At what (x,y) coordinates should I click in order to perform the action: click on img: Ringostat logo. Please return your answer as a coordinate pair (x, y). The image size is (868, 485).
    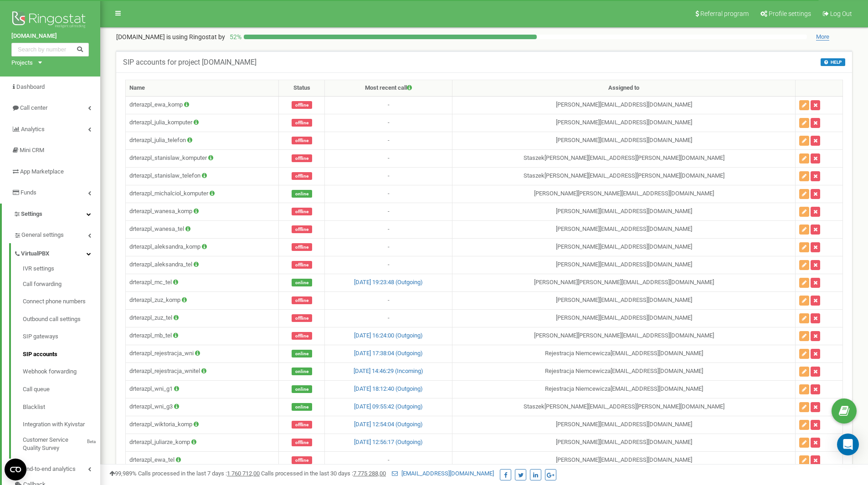
    Looking at the image, I should click on (50, 20).